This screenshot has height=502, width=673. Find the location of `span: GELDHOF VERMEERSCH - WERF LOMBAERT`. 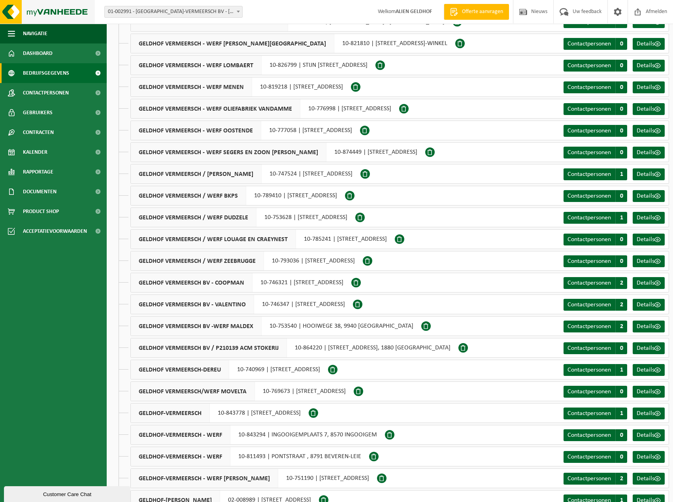

span: GELDHOF VERMEERSCH - WERF LOMBAERT is located at coordinates (196, 65).